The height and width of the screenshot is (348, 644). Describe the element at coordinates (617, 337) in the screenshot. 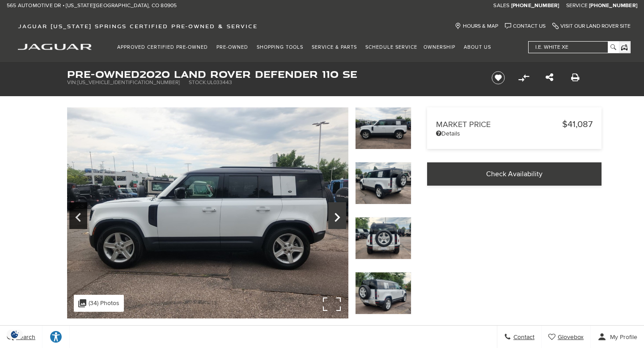

I see `button: Open user profile menu` at that location.